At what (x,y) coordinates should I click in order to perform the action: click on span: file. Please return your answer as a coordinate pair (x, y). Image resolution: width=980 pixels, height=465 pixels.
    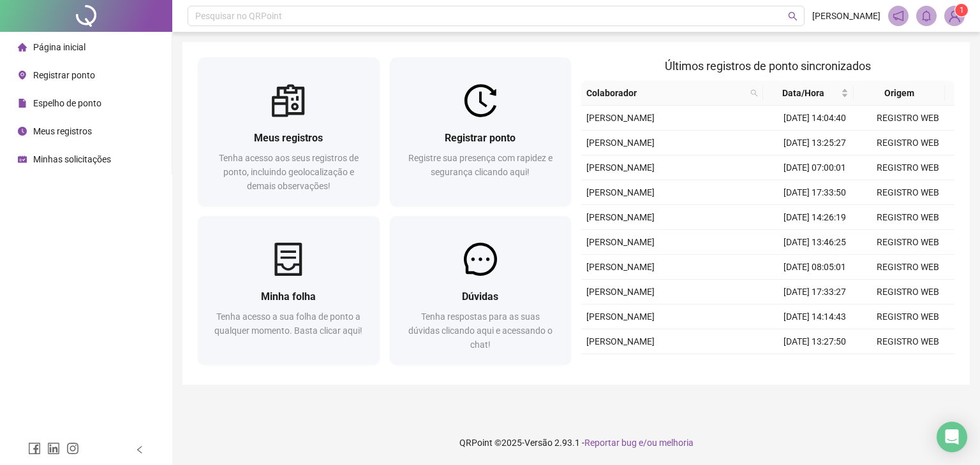
    Looking at the image, I should click on (23, 104).